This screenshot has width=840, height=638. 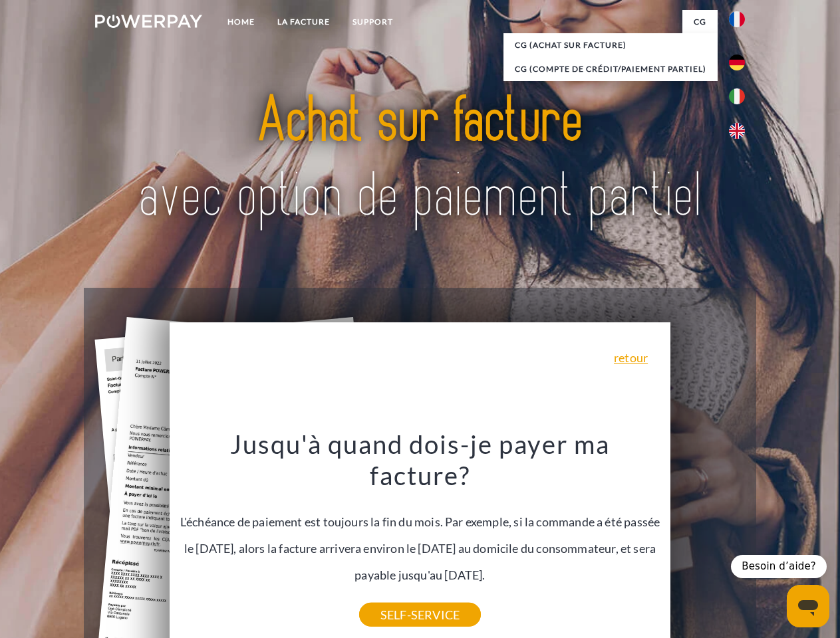 I want to click on img: en, so click(x=737, y=131).